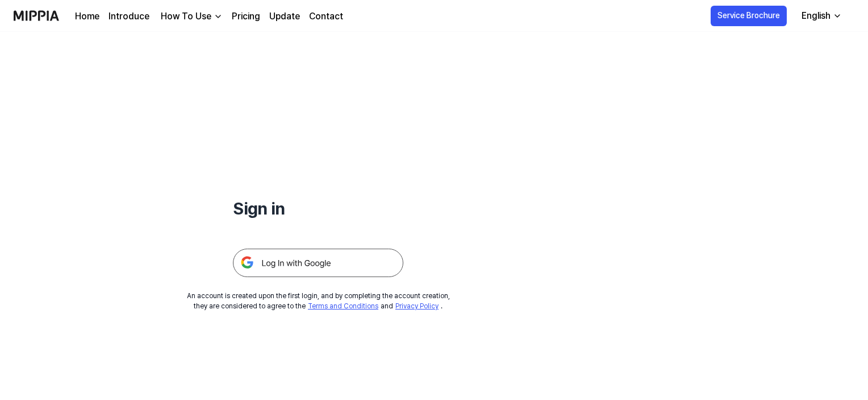 Image resolution: width=868 pixels, height=400 pixels. What do you see at coordinates (815, 16) in the screenshot?
I see `div: English` at bounding box center [815, 16].